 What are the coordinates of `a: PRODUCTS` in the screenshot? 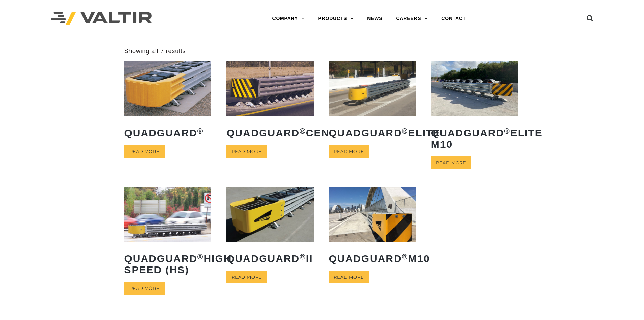 It's located at (336, 19).